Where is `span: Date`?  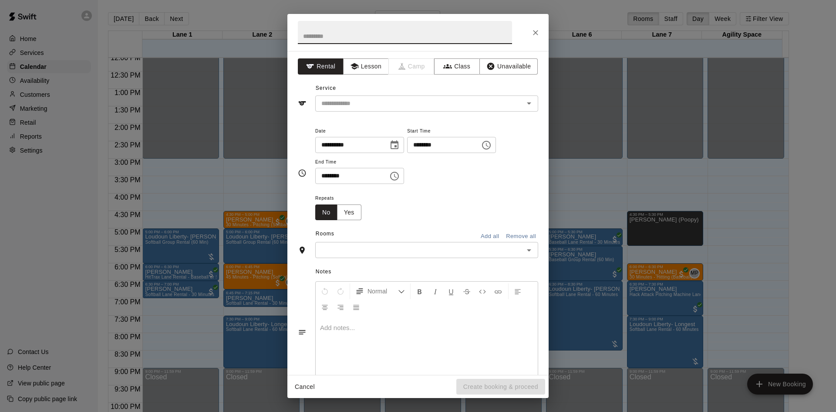 span: Date is located at coordinates (360, 131).